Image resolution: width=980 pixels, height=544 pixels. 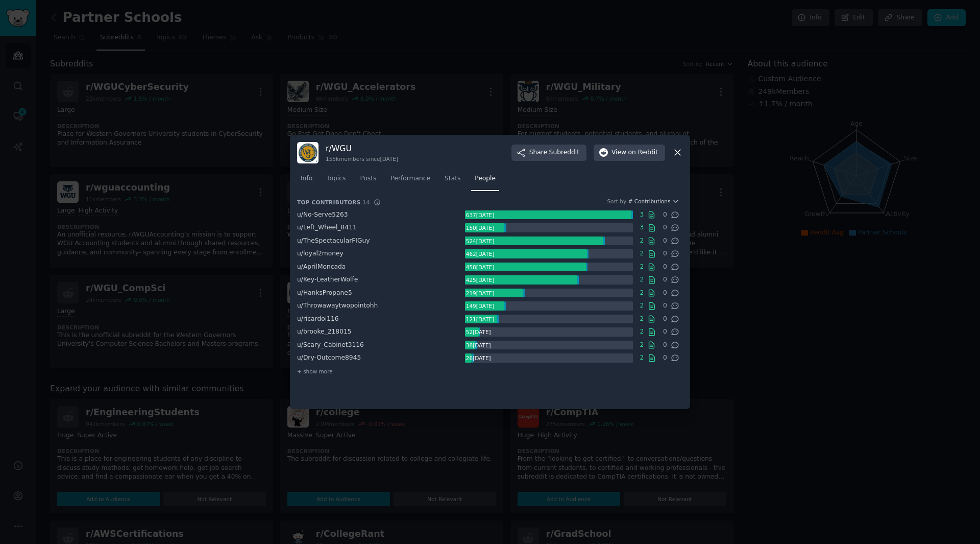 I want to click on span: u/ AprilMoncada, so click(x=321, y=266).